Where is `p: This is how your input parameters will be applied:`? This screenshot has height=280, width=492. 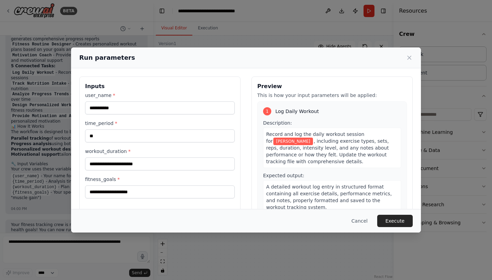 p: This is how your input parameters will be applied: is located at coordinates (332, 95).